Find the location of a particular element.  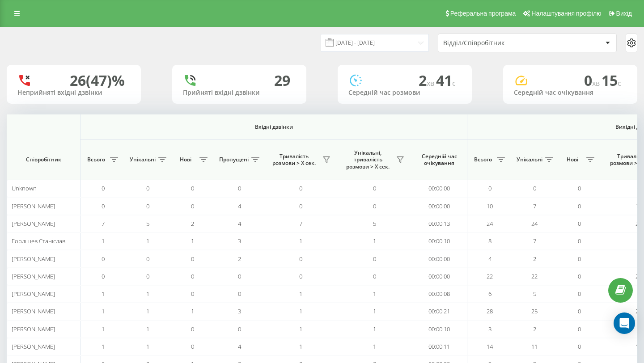

div: 26 (47)% is located at coordinates (97, 80).